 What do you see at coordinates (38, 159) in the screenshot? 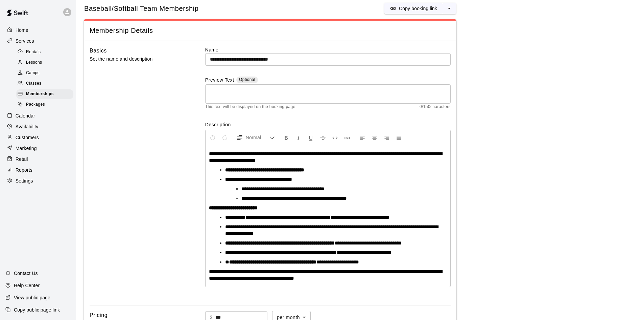
I see `div: Retail` at bounding box center [38, 159].